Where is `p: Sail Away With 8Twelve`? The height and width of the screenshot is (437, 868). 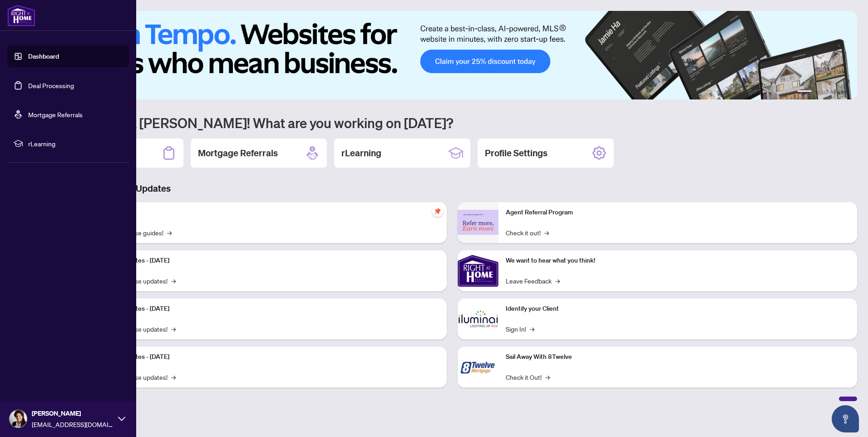 p: Sail Away With 8Twelve is located at coordinates (678, 357).